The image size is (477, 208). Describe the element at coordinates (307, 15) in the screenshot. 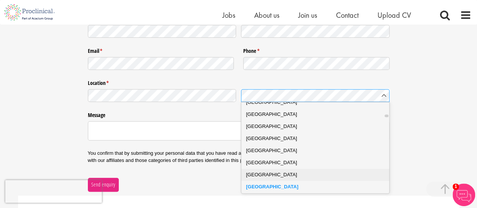

I see `a: Join us` at that location.